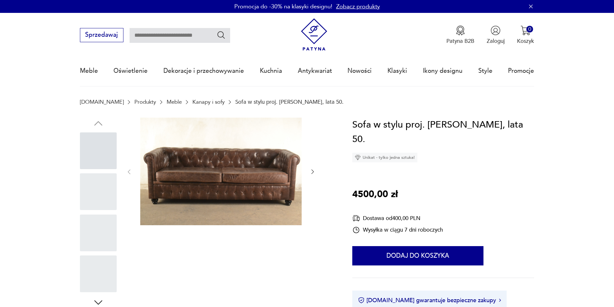 Image resolution: width=614 pixels, height=307 pixels. I want to click on a: Oświetlenie, so click(131, 71).